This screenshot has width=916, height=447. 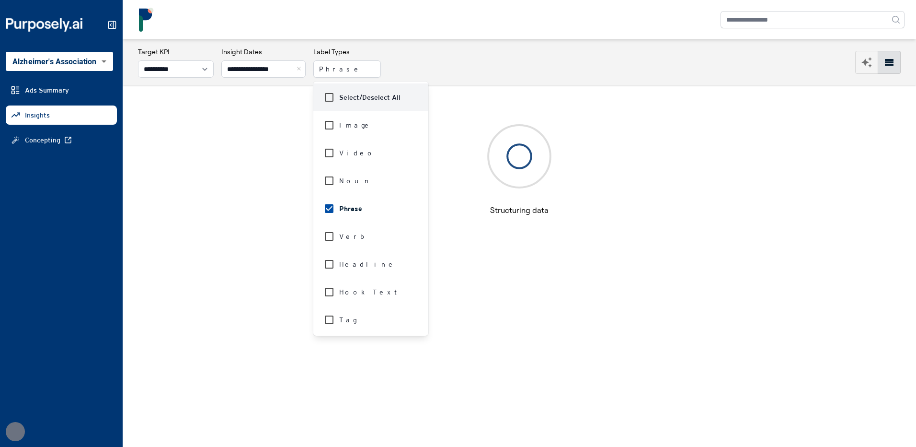 What do you see at coordinates (355, 125) in the screenshot?
I see `span: Image` at bounding box center [355, 125].